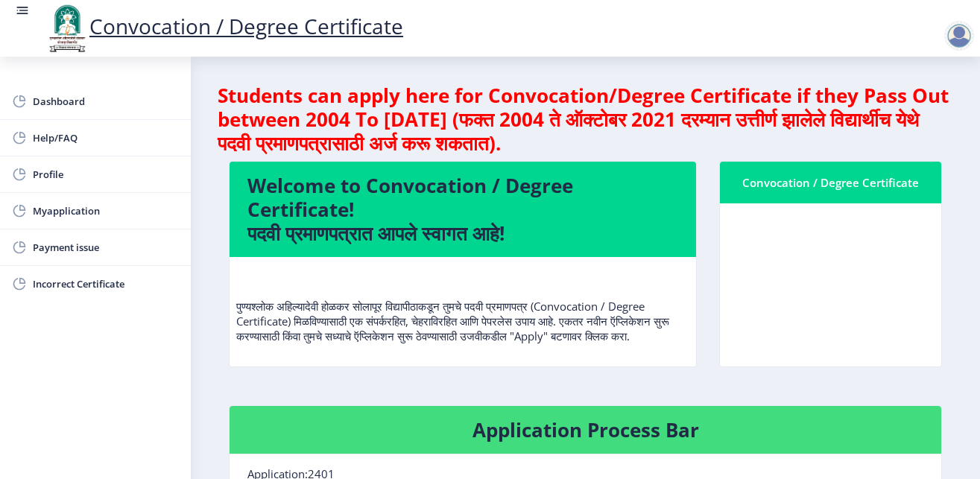  I want to click on span: Profile, so click(106, 175).